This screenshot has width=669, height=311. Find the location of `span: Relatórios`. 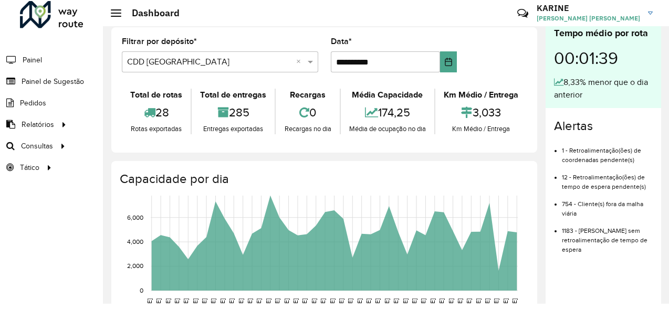

span: Relatórios is located at coordinates (38, 124).